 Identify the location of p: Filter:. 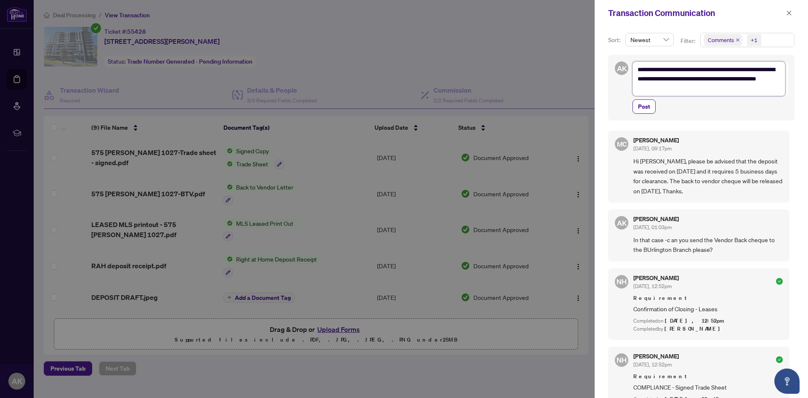
(688, 41).